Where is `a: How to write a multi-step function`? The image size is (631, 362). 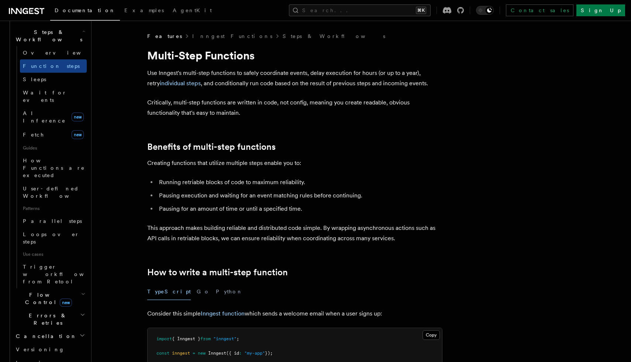 a: How to write a multi-step function is located at coordinates (217, 272).